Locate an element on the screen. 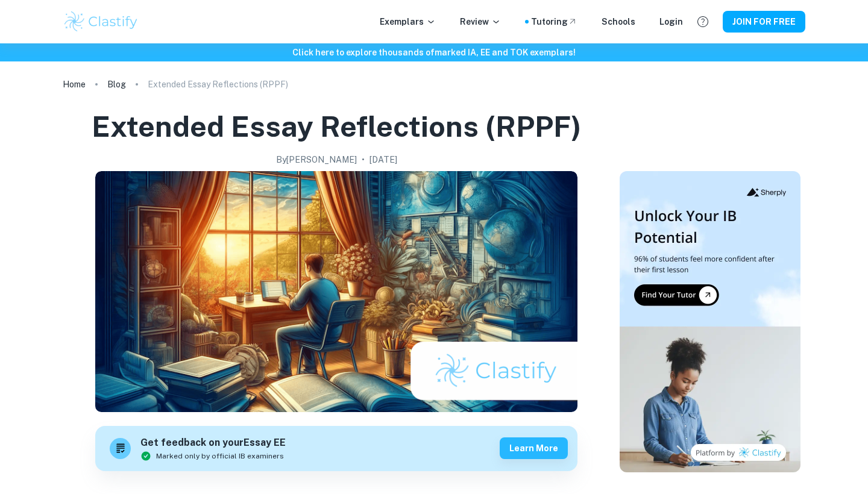 The width and height of the screenshot is (868, 494). a: Tutoring is located at coordinates (554, 21).